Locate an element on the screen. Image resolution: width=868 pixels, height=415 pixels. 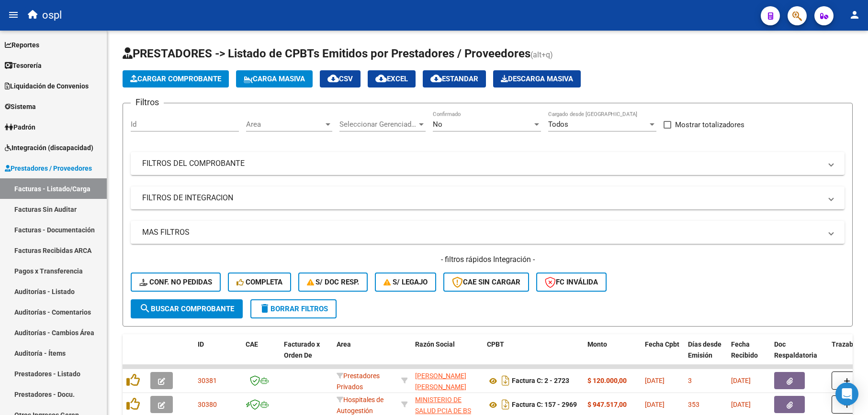
span: Carga Masiva is located at coordinates (275, 79).